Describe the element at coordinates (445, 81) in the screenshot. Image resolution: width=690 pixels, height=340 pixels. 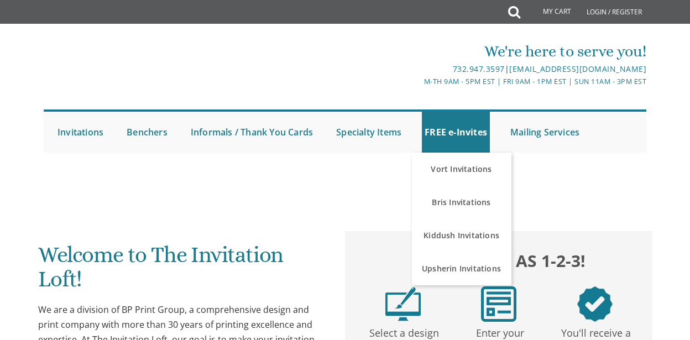
I see `div: M-Th 9am - 5pm EST | Fri 9am - 1pm EST | Sun 11am - 3pm EST` at that location.